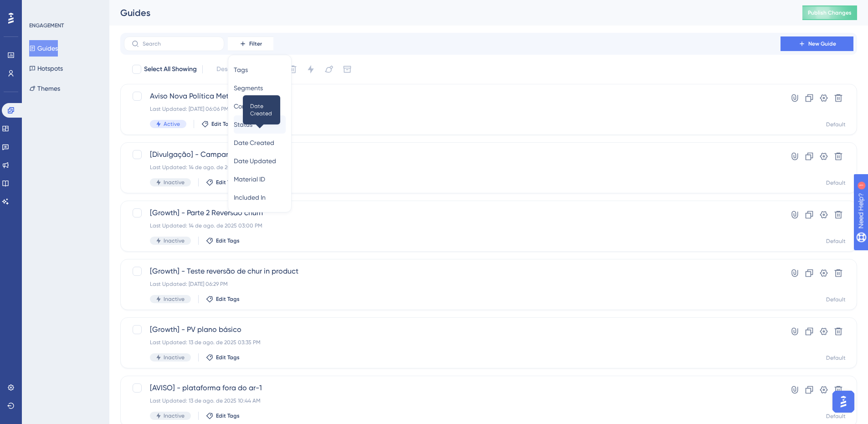  What do you see at coordinates (452, 401) in the screenshot?
I see `div: Last Updated: 13 de ago. de 2025 10:44 AM` at bounding box center [452, 401].